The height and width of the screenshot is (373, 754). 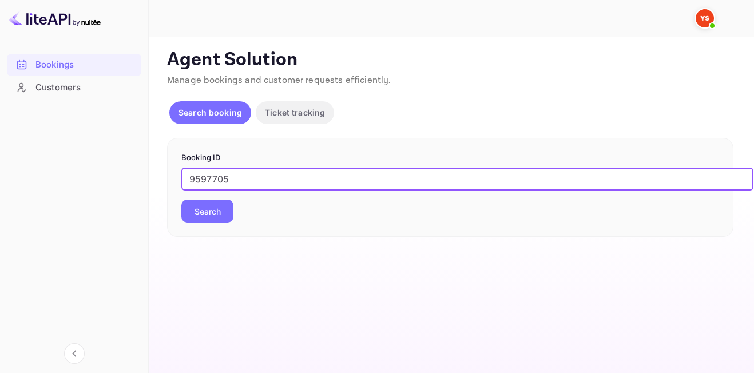 I want to click on button: Collapse navigation, so click(x=74, y=353).